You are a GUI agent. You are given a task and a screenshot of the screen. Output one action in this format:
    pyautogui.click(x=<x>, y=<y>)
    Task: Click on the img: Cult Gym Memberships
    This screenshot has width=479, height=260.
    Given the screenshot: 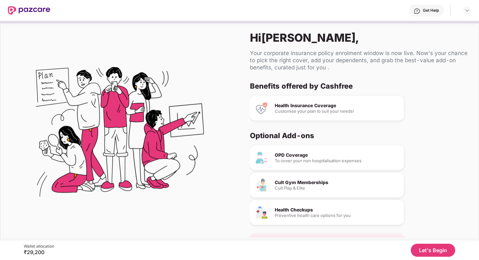 What is the action you would take?
    pyautogui.click(x=262, y=185)
    